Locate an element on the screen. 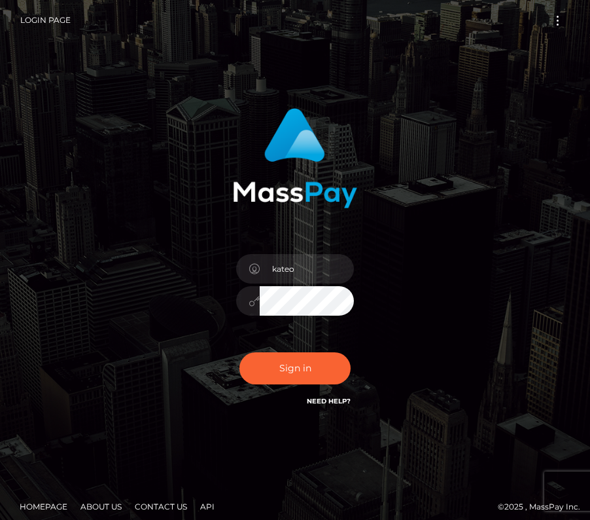 This screenshot has height=520, width=590. input: Username... is located at coordinates (307, 268).